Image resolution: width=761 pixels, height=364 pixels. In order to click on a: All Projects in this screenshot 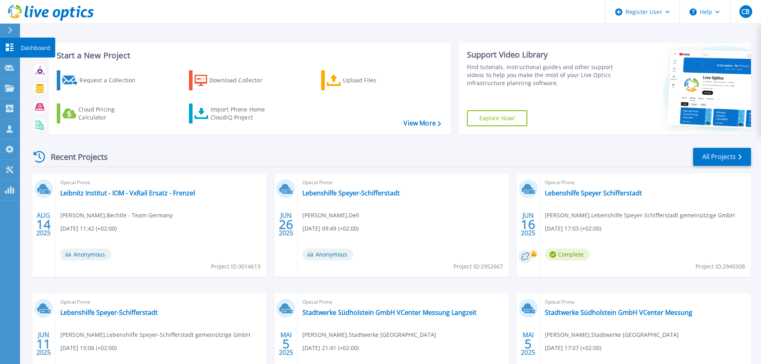, I will do `click(722, 157)`.